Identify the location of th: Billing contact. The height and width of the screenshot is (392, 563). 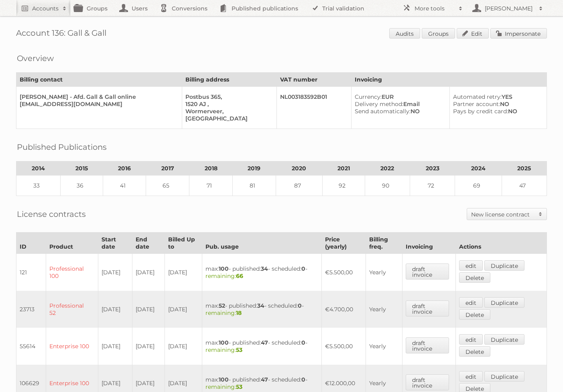
(99, 80).